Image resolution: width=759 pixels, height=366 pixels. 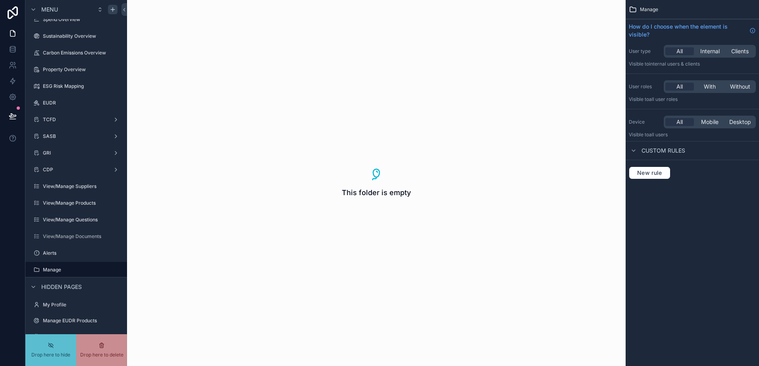 I want to click on span: Desktop, so click(x=740, y=122).